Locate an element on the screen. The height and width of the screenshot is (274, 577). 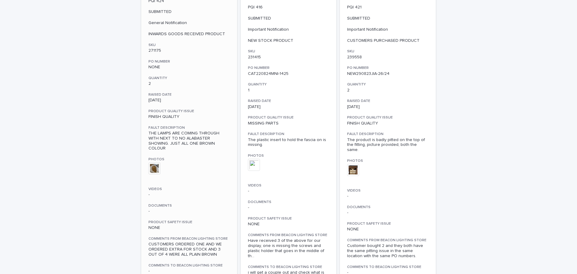
p: INWARDS GOODS RECEIVED PRODUCT is located at coordinates (189, 34).